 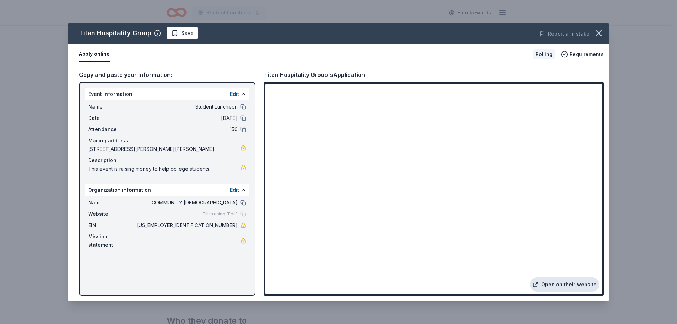 What do you see at coordinates (182, 33) in the screenshot?
I see `button: Save` at bounding box center [182, 33].